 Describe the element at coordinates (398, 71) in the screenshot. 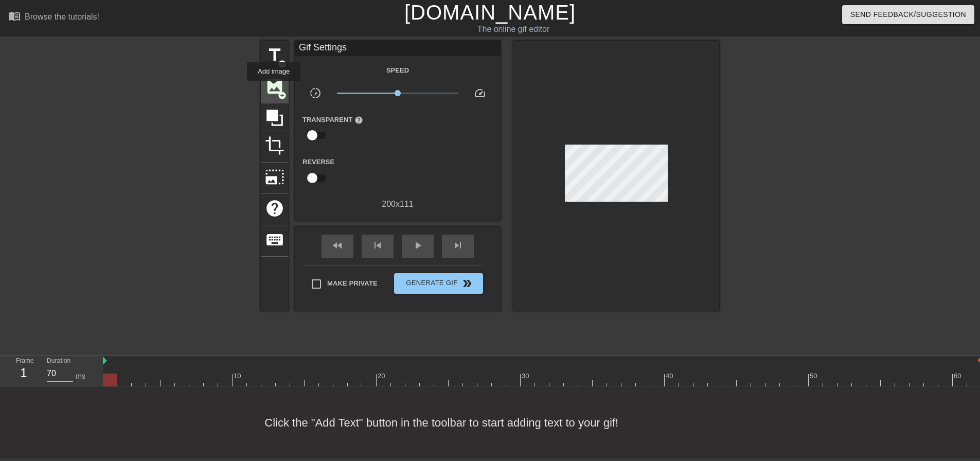

I see `label: Speed` at that location.